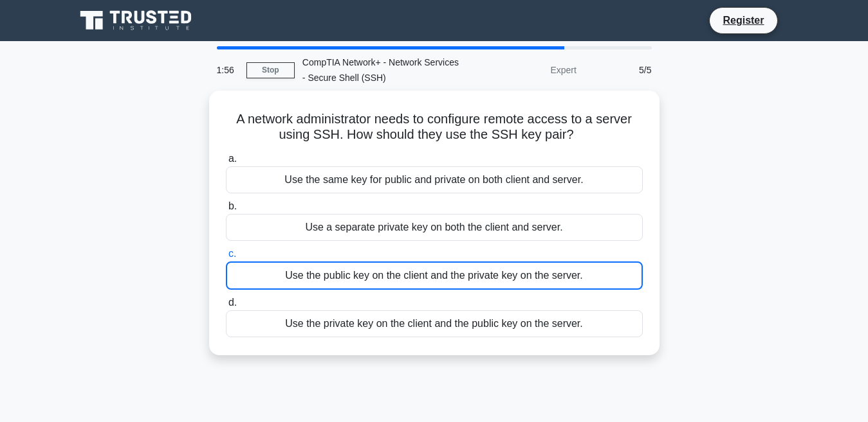 This screenshot has width=868, height=422. What do you see at coordinates (383, 70) in the screenshot?
I see `div: CompTIA Network+ - Network Services - Secure Shell (SSH)` at bounding box center [383, 70].